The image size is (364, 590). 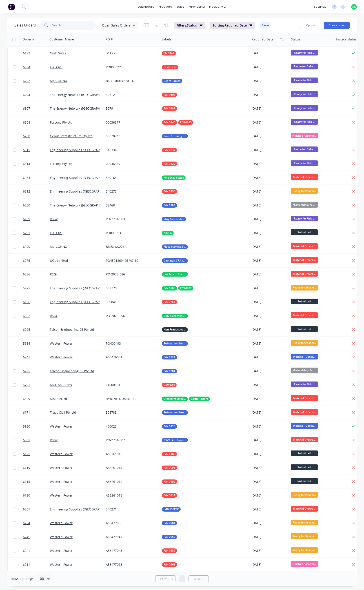 I want to click on span: P/N 0284, so click(x=170, y=371).